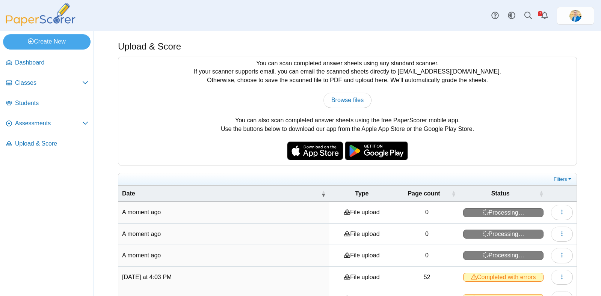 This screenshot has width=601, height=296. What do you see at coordinates (47, 83) in the screenshot?
I see `a: Classes` at bounding box center [47, 83].